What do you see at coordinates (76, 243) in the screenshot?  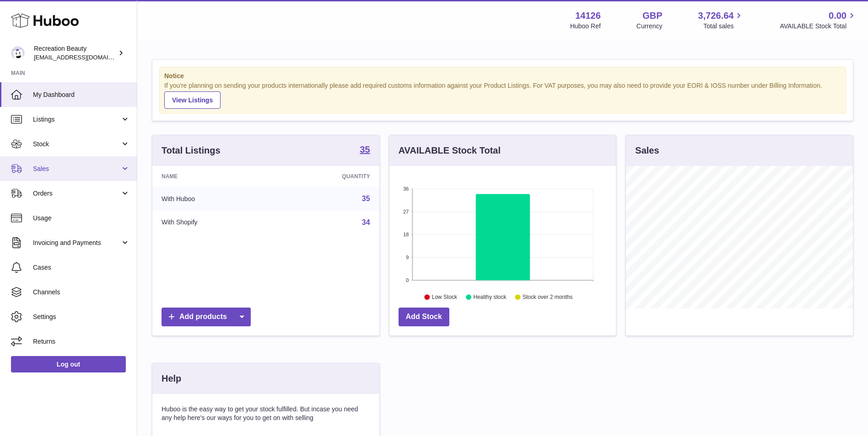 I see `span: Invoicing and Payments` at bounding box center [76, 243].